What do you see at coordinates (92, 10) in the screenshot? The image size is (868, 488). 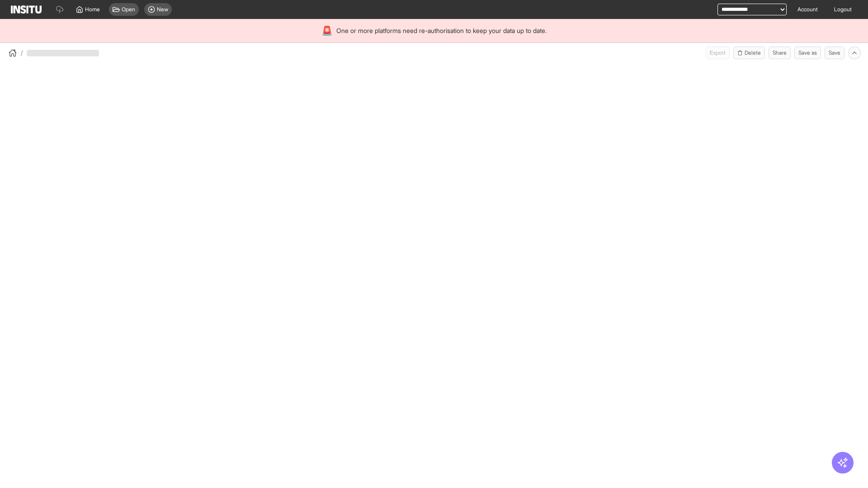 I see `span: Home` at bounding box center [92, 10].